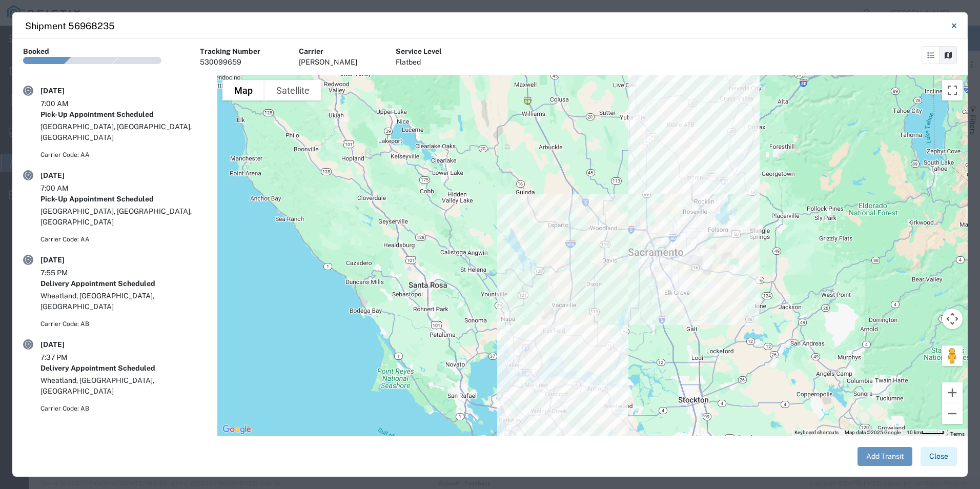 This screenshot has width=980, height=489. Describe the element at coordinates (328, 51) in the screenshot. I see `div: Carrier` at that location.